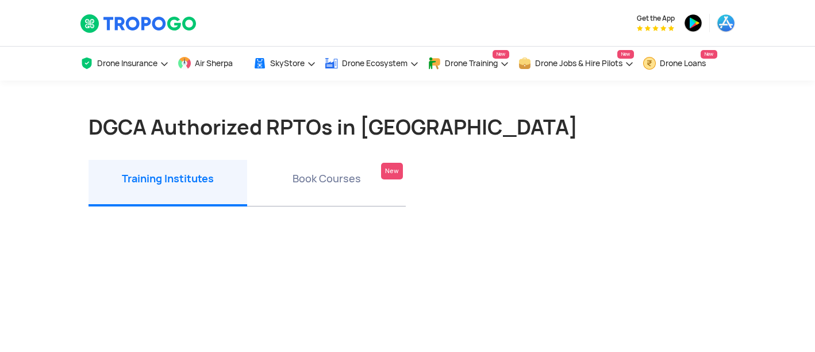 Image resolution: width=815 pixels, height=352 pixels. Describe the element at coordinates (124, 63) in the screenshot. I see `a: Drone Insurance` at that location.